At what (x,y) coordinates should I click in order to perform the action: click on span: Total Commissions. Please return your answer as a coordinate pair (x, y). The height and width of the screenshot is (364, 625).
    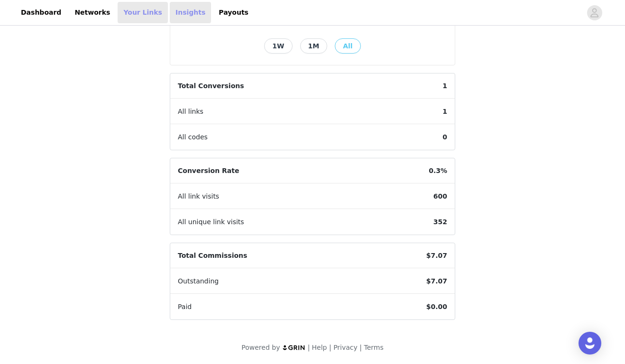
    Looking at the image, I should click on (212, 256).